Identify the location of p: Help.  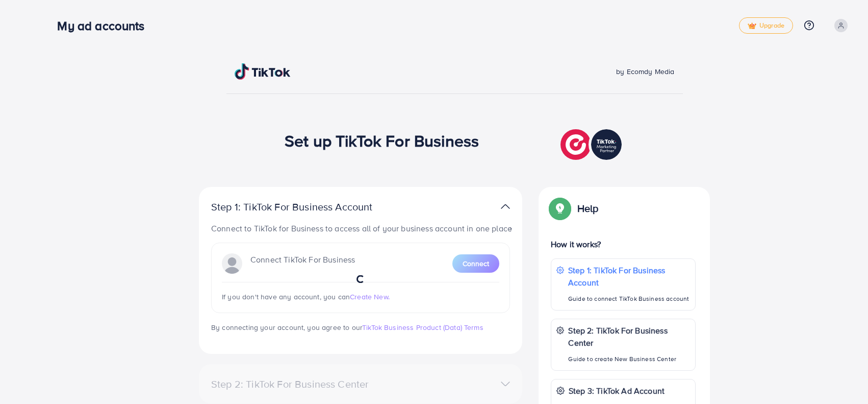
(588, 208).